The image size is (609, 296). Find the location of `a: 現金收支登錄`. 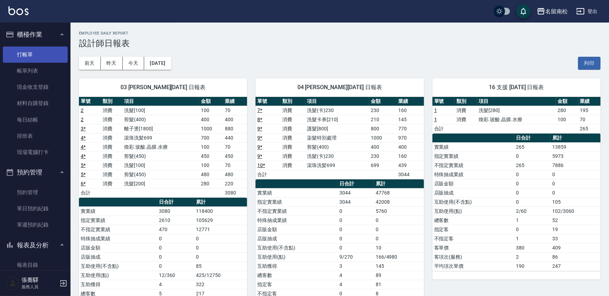

a: 現金收支登錄 is located at coordinates (35, 87).